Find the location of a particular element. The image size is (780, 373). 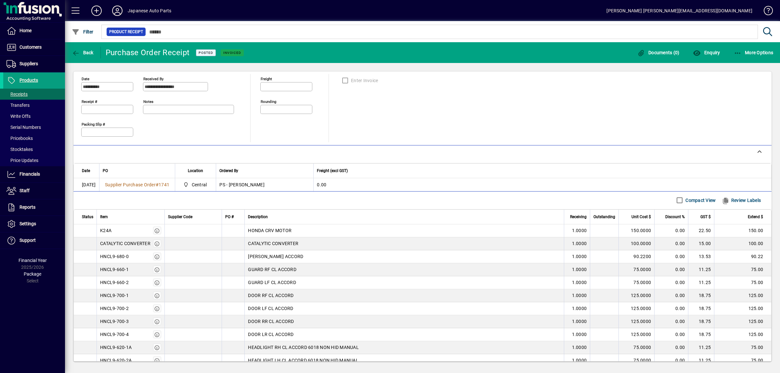

span: PO is located at coordinates (105, 171).